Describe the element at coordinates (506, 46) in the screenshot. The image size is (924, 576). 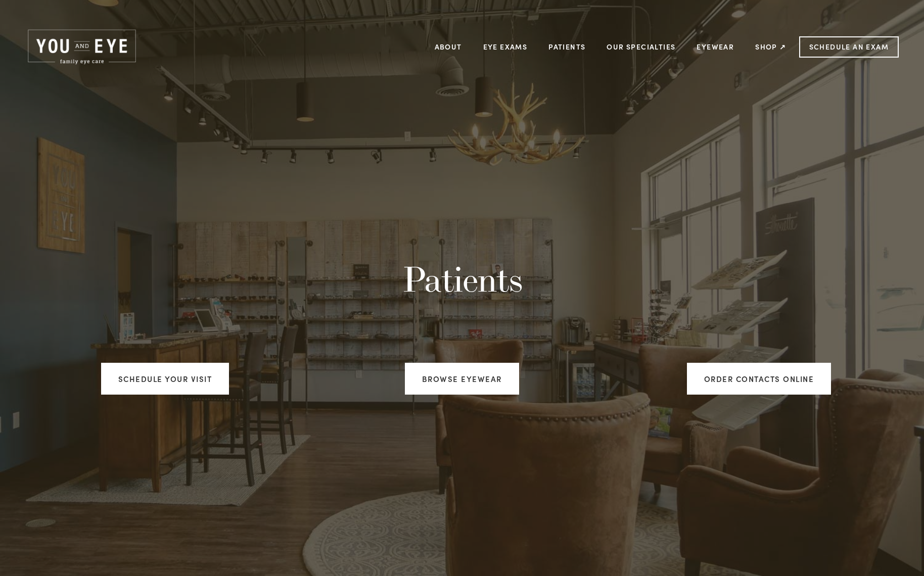
I see `a: Eye Exams` at that location.